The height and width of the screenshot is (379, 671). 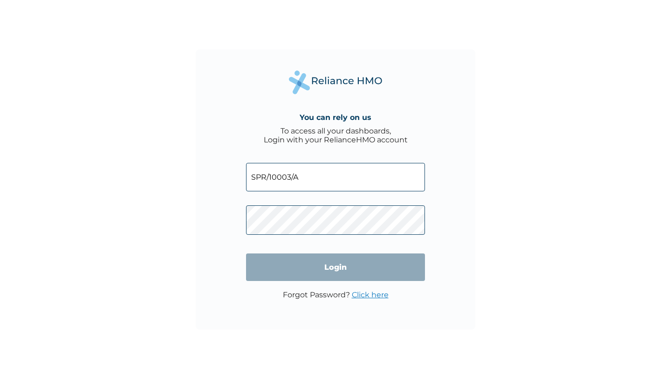 What do you see at coordinates (336, 117) in the screenshot?
I see `h4: You can rely on us` at bounding box center [336, 117].